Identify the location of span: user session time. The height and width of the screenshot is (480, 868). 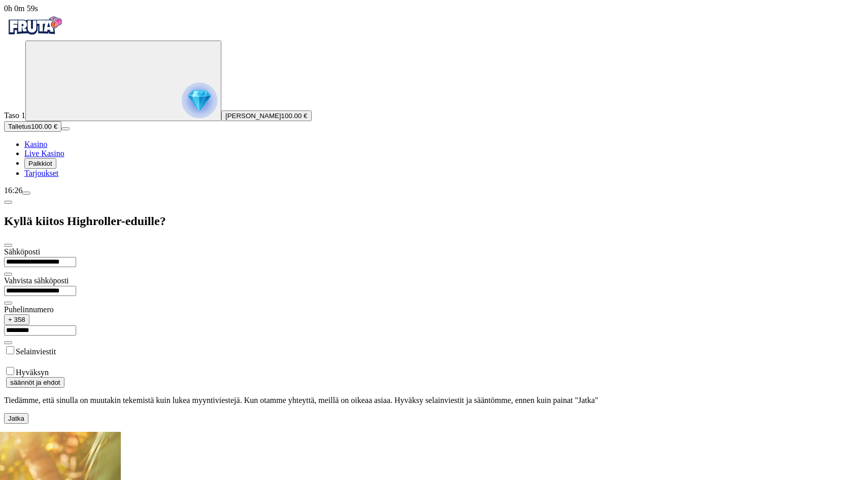
(21, 8).